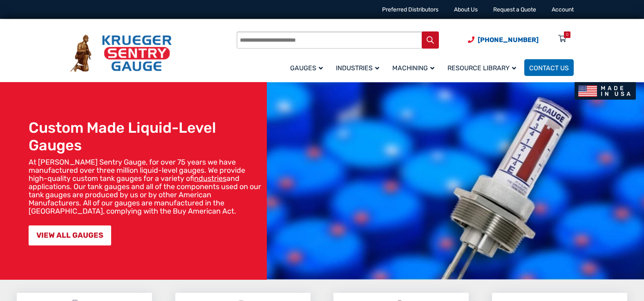 This screenshot has width=644, height=301. I want to click on a: industries, so click(210, 178).